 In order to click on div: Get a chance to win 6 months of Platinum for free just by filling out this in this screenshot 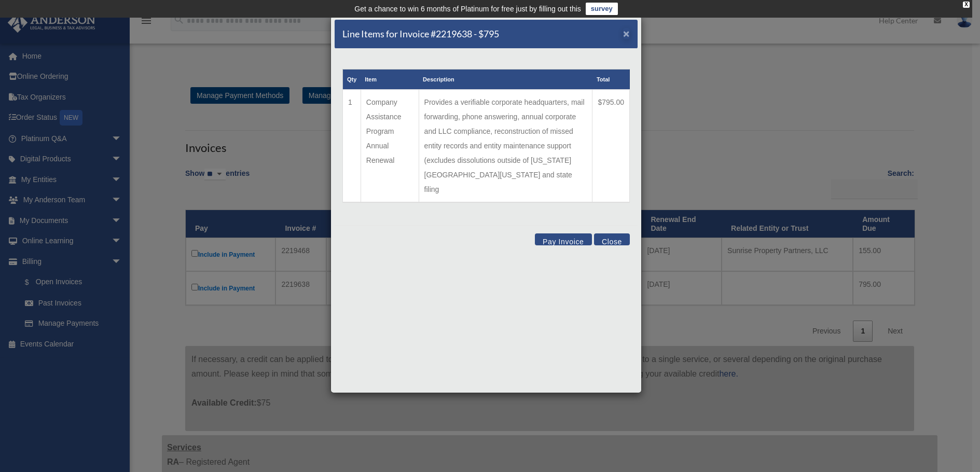, I will do `click(467, 9)`.